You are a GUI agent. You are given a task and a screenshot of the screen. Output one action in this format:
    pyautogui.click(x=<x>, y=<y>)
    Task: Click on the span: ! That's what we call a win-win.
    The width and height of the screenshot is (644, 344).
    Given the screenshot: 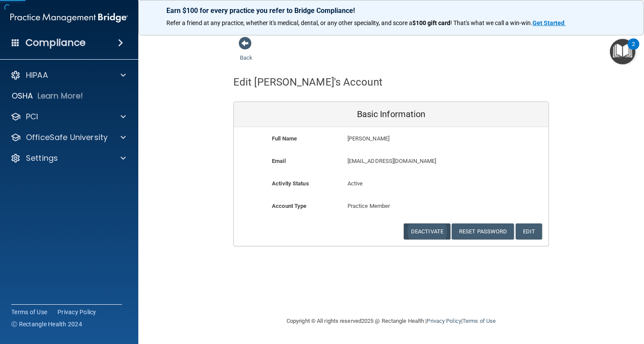 What is the action you would take?
    pyautogui.click(x=492, y=23)
    